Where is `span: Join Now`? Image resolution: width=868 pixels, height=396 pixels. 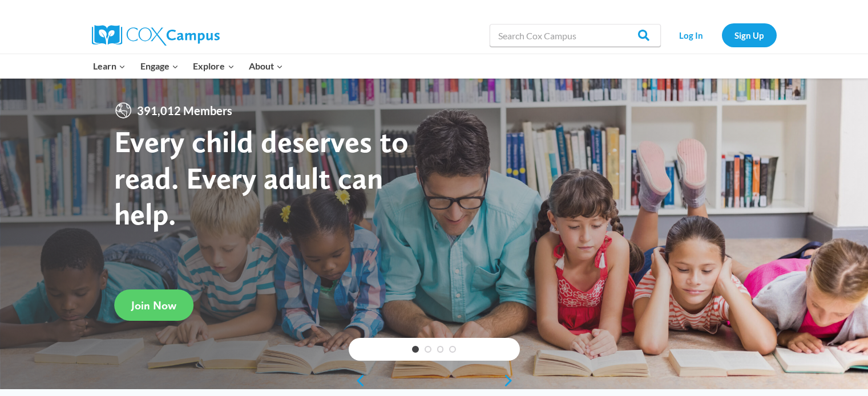
span: Join Now is located at coordinates (154, 306).